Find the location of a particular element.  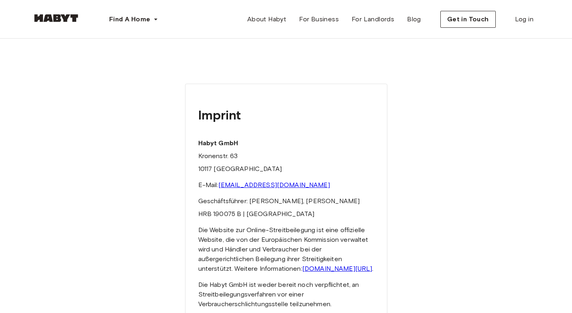

img: Habyt is located at coordinates (56, 18).